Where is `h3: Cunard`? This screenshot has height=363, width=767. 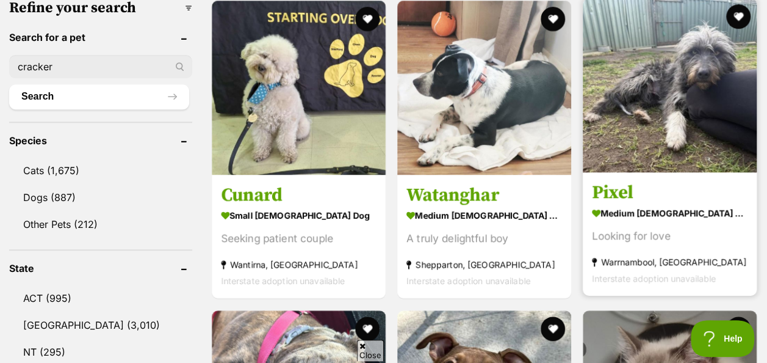
h3: Cunard is located at coordinates (298, 195).